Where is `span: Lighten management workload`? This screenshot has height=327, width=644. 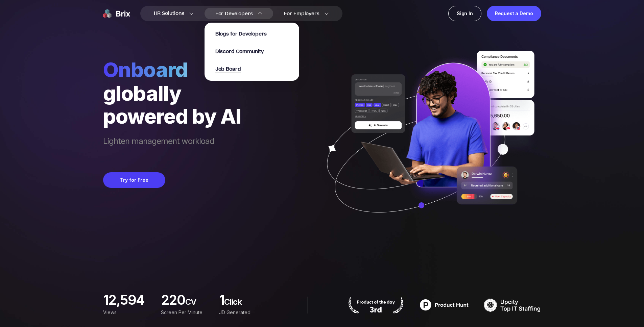 span: Lighten management workload is located at coordinates (172, 148).